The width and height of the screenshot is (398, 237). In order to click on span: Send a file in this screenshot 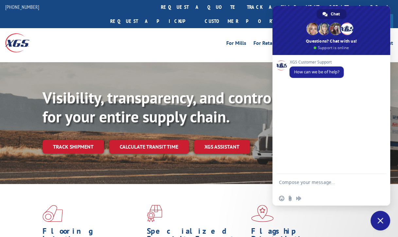, I will do `click(290, 198)`.